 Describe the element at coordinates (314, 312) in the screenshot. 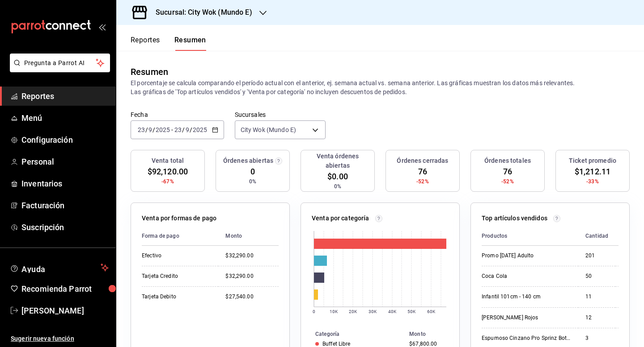

I see `text: 0` at that location.